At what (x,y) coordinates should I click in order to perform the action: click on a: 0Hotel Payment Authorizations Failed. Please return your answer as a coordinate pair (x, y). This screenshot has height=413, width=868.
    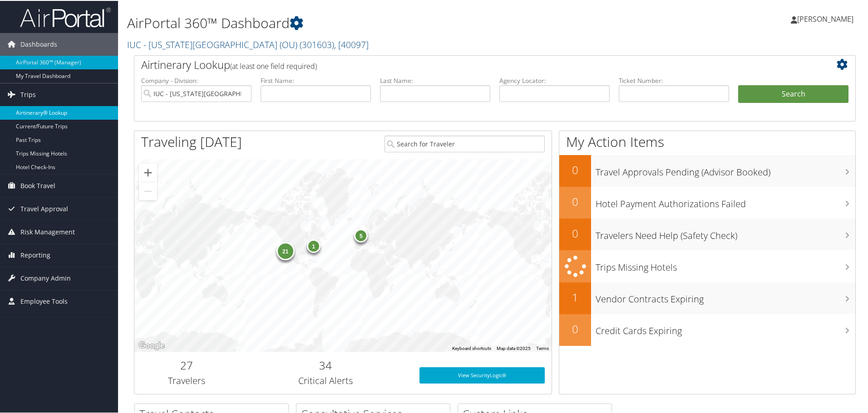
    Looking at the image, I should click on (707, 202).